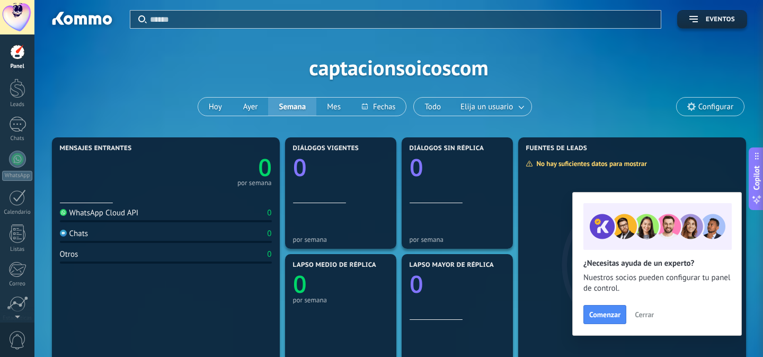 The height and width of the screenshot is (357, 763). I want to click on span: Copilot, so click(757, 178).